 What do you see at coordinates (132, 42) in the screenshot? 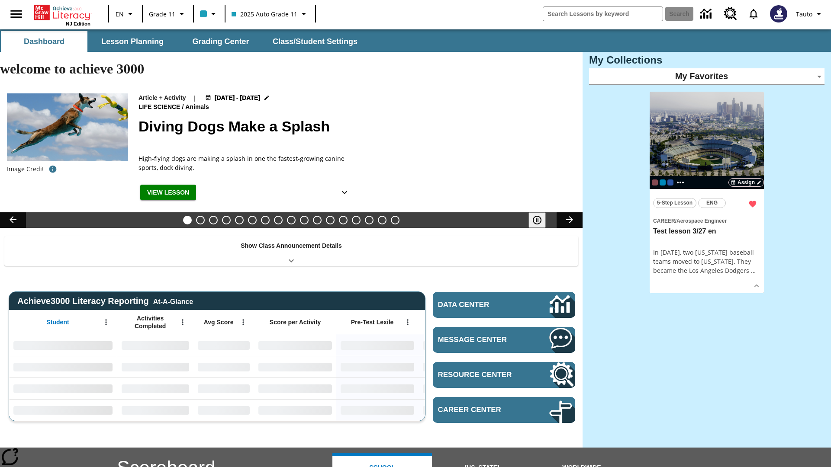
I see `button: Lesson Planning` at bounding box center [132, 42].